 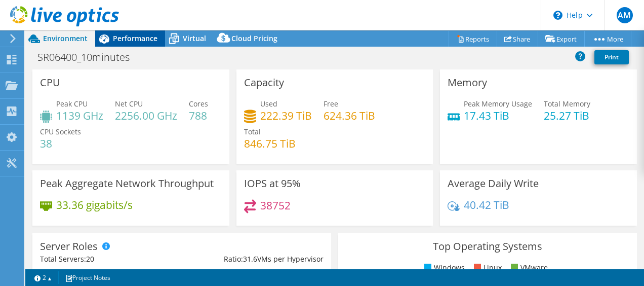 What do you see at coordinates (89, 57) in the screenshot?
I see `h1: SR06400_10minutes` at bounding box center [89, 57].